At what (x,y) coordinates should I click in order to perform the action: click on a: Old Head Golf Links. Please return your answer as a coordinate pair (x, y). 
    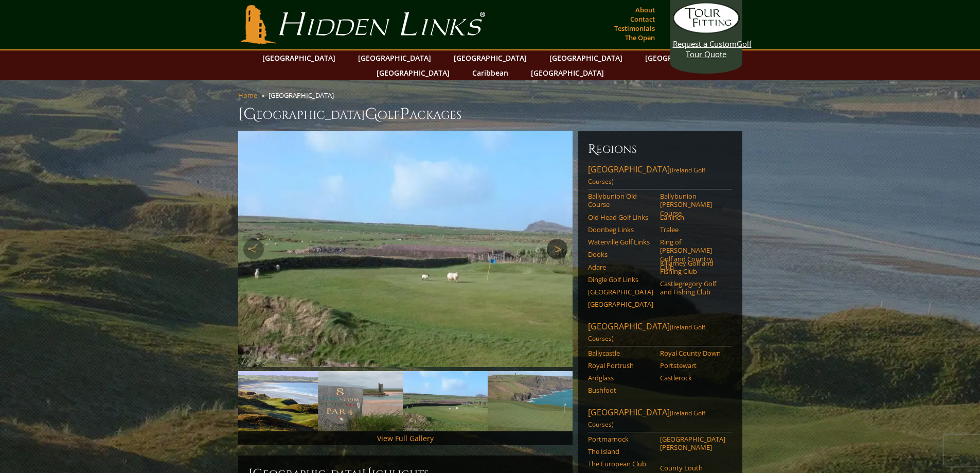
    Looking at the image, I should click on (621, 217).